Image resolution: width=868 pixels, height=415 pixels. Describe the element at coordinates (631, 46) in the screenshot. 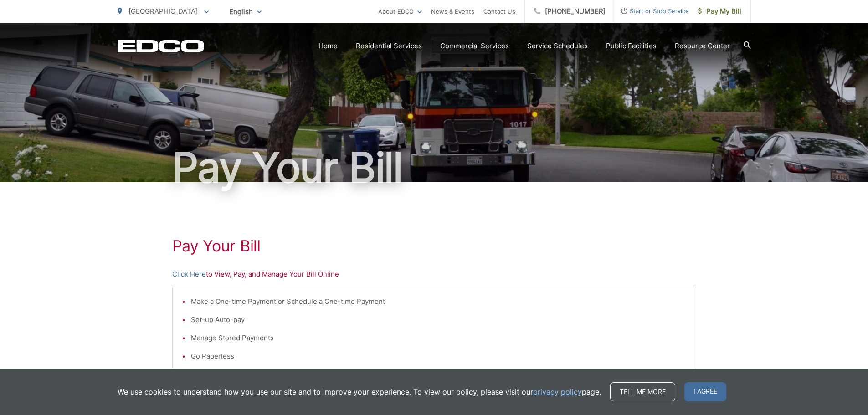

I see `a: Public Facilities` at that location.